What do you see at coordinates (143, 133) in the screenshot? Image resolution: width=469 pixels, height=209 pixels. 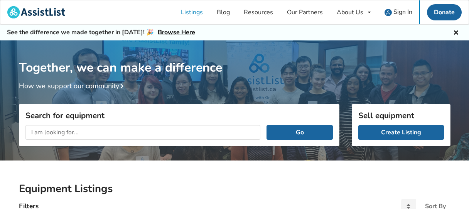 I see `input: I am looking for...` at bounding box center [143, 133].